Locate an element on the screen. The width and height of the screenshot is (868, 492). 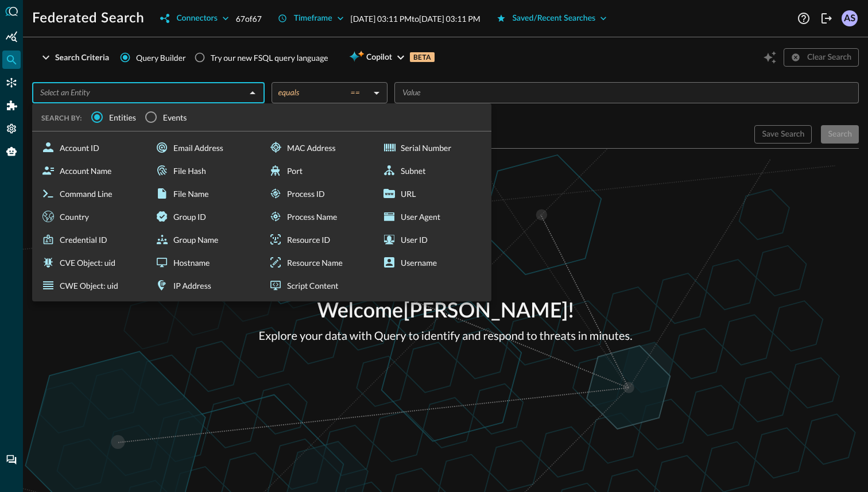
div: Credential ID is located at coordinates (91, 240).